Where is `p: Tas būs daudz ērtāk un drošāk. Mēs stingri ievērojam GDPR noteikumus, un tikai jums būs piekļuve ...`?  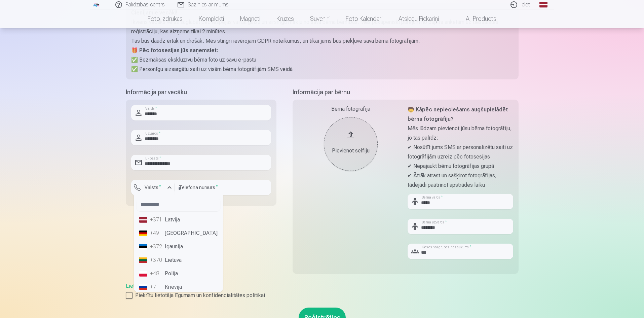
p: Tas būs daudz ērtāk un drošāk. Mēs stingri ievērojam GDPR noteikumus, un tikai jums būs piekļuve ... is located at coordinates (322, 41).